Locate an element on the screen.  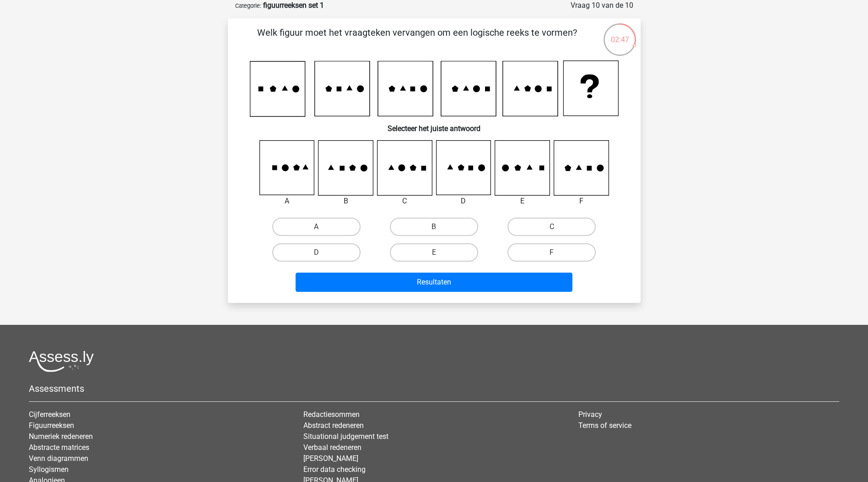
label: C is located at coordinates (552, 227).